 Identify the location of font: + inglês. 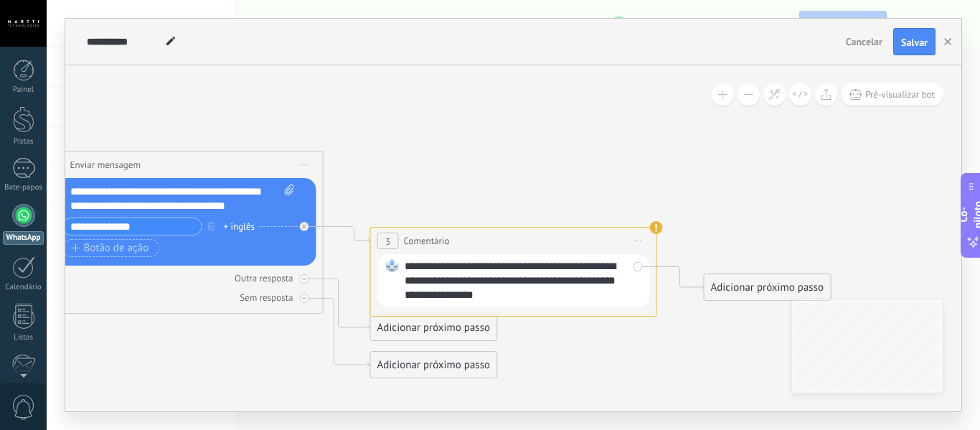
(239, 226).